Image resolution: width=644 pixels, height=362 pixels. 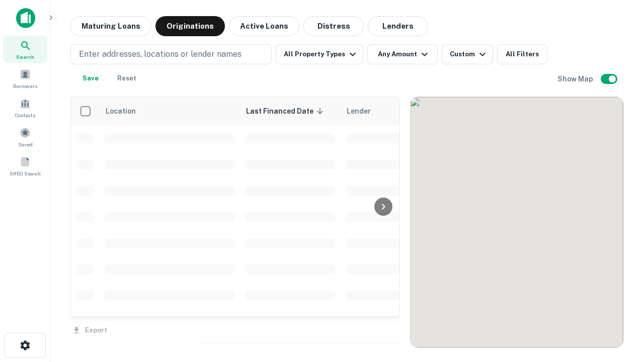 What do you see at coordinates (522, 54) in the screenshot?
I see `button: All Filters` at bounding box center [522, 54].